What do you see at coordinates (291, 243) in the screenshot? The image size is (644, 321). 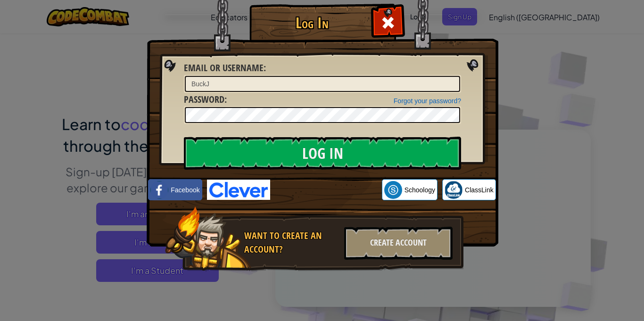 I see `div: Want to create an account?` at bounding box center [291, 243].